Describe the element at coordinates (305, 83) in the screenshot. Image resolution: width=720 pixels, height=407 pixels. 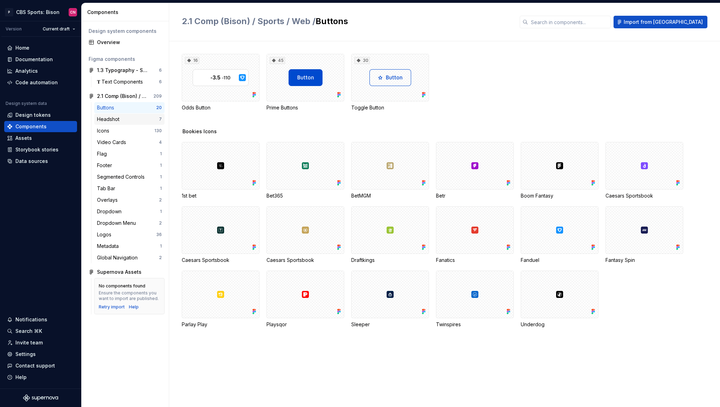
I see `div: 45Prime Buttons` at that location.